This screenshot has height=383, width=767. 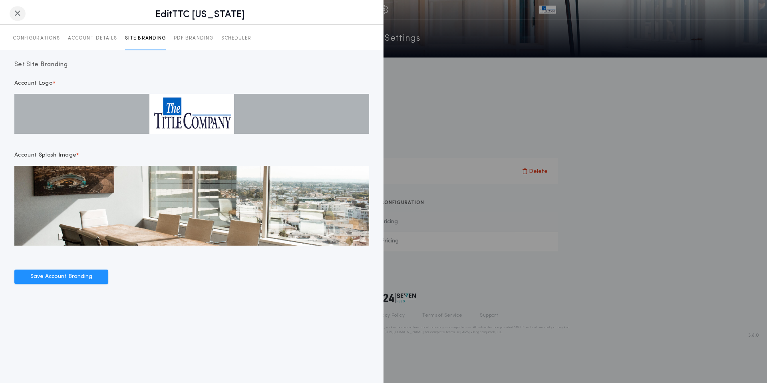 What do you see at coordinates (192, 65) in the screenshot?
I see `h3: Set Site Branding` at bounding box center [192, 65].